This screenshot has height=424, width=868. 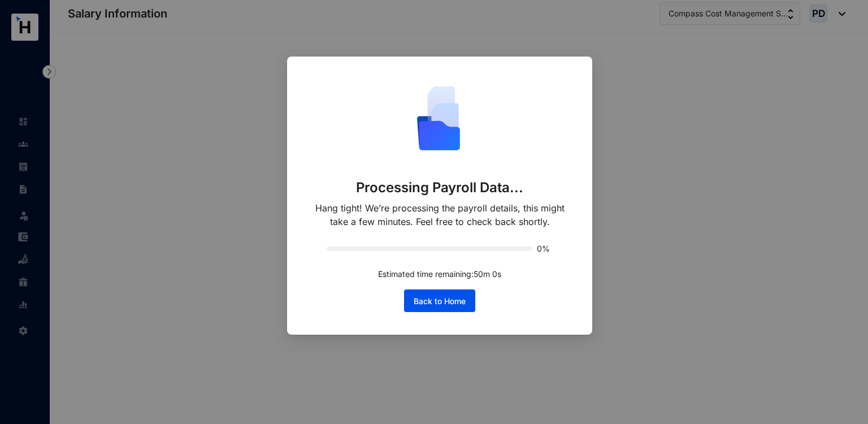 What do you see at coordinates (439, 301) in the screenshot?
I see `span: Back to Home` at bounding box center [439, 301].